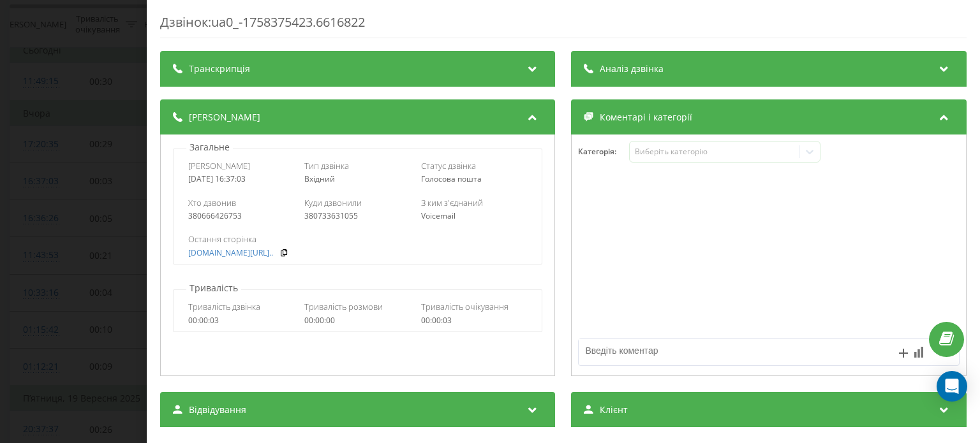 The image size is (980, 443). I want to click on p: Тривалість, so click(213, 288).